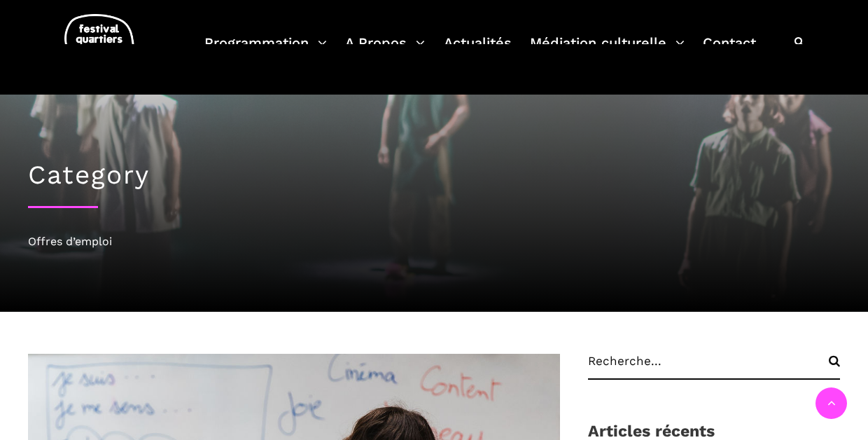  What do you see at coordinates (265, 51) in the screenshot?
I see `a: Programmation` at bounding box center [265, 51].